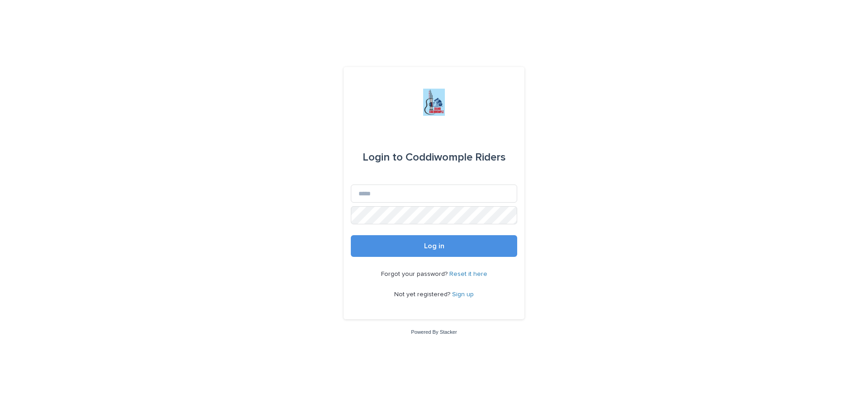 The height and width of the screenshot is (412, 868). I want to click on a: Reset it here, so click(469, 274).